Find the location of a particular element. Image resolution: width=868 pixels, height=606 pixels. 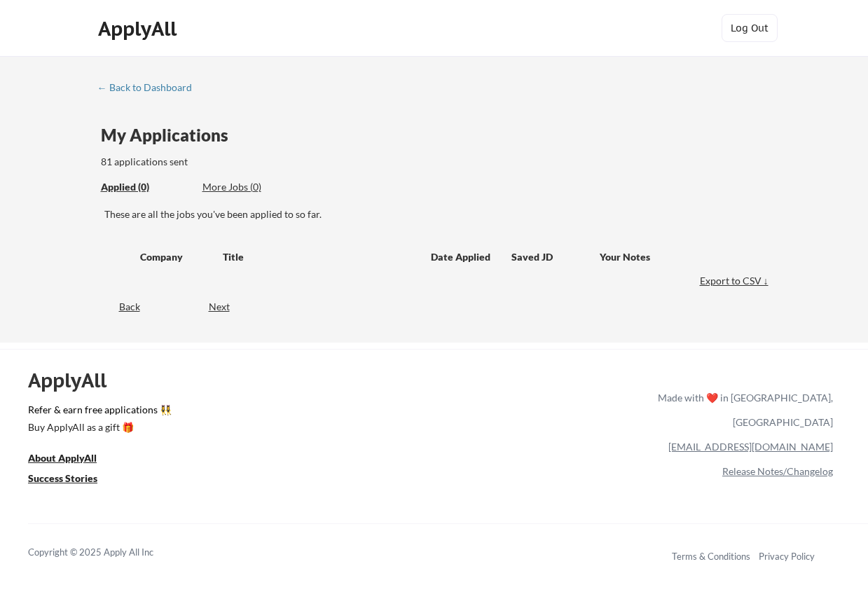

div: Saved JD is located at coordinates (556, 256).